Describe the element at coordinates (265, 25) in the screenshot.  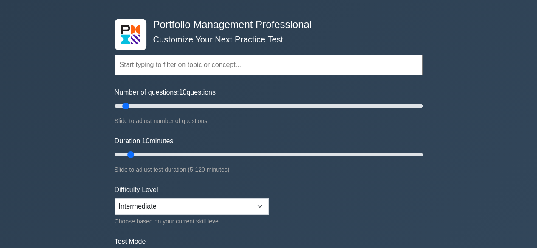
I see `h4: Portfolio Management Professional` at that location.